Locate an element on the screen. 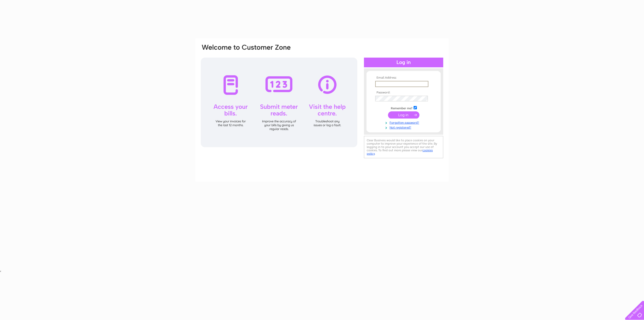 This screenshot has height=320, width=644. a: Forgotten password? is located at coordinates (404, 122).